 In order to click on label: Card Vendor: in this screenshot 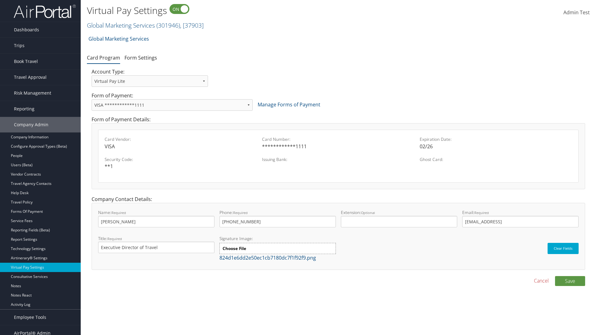, I will do `click(181, 139)`.